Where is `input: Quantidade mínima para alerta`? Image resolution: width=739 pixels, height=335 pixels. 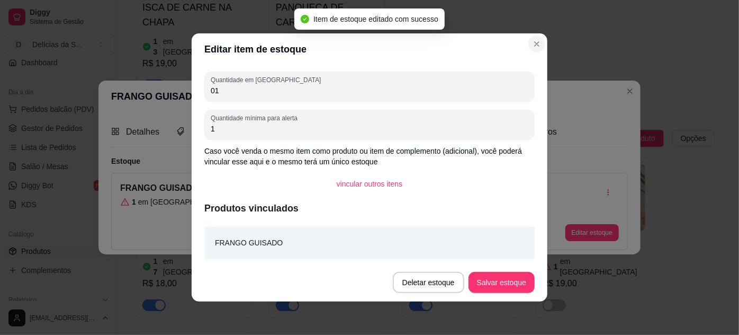 input: Quantidade mínima para alerta is located at coordinates (370, 129).